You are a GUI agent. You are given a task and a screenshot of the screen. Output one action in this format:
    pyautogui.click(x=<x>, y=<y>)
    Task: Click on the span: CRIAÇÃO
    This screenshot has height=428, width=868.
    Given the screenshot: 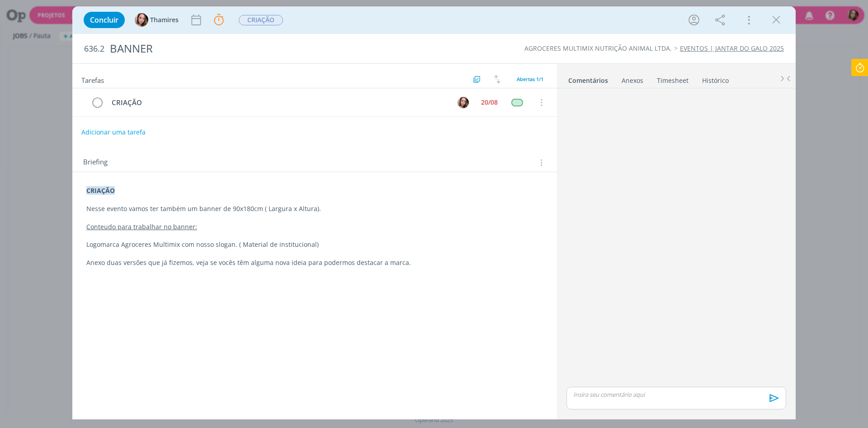 What is the action you would take?
    pyautogui.click(x=261, y=20)
    